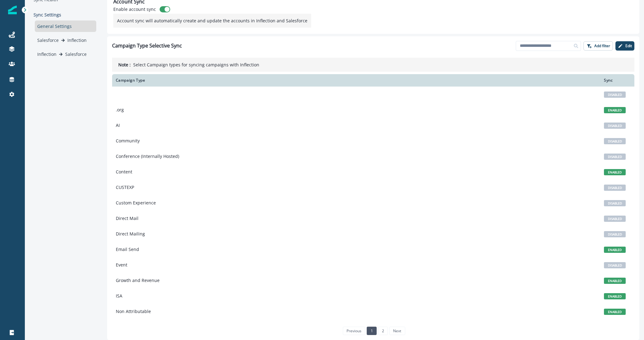  What do you see at coordinates (372, 330) in the screenshot?
I see `a: Page 1 is your current page` at bounding box center [372, 330].